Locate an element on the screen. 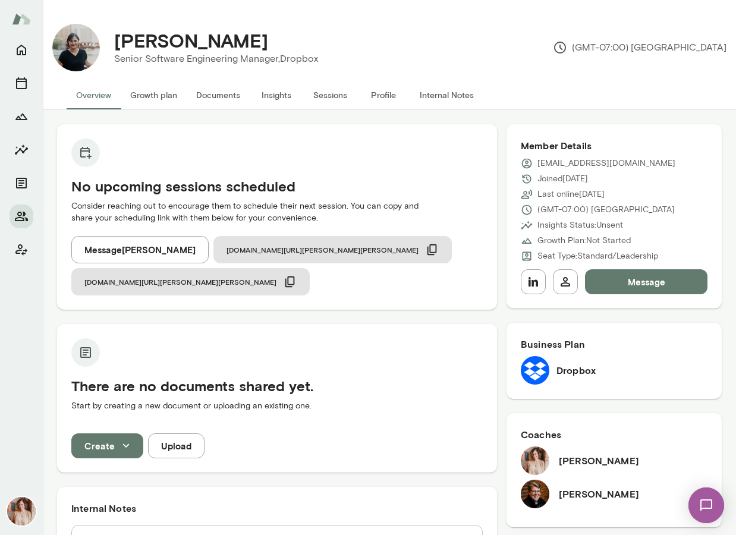 The height and width of the screenshot is (535, 736). p: Consider reaching out to encourage them to schedule their next session. You can copy and share yo... is located at coordinates (277, 212).